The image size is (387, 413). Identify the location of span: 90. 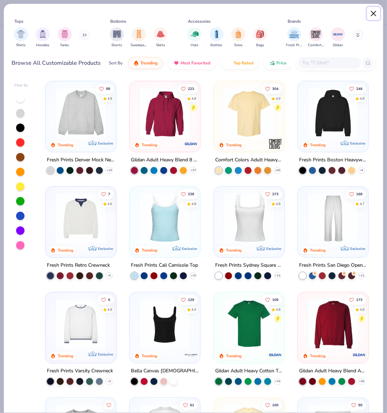
(360, 404).